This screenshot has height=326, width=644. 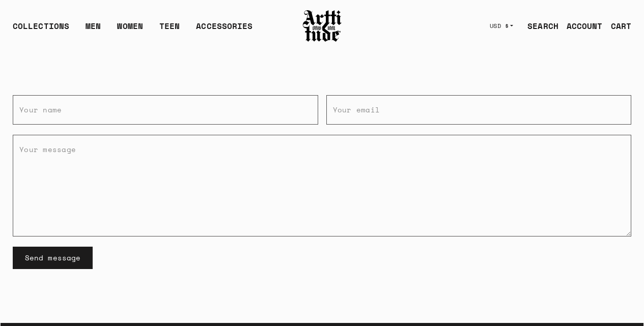 I want to click on span: USD $, so click(x=499, y=26).